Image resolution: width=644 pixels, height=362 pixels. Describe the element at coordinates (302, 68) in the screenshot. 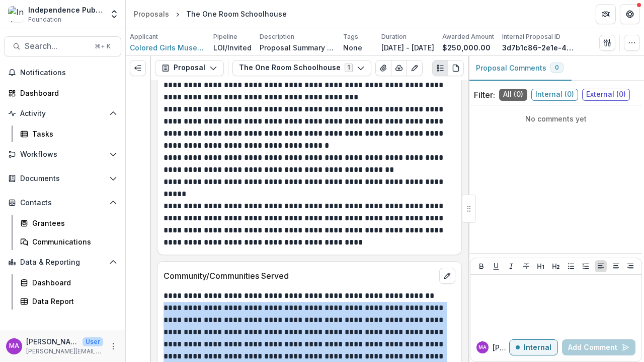

I see `button: The One Room Schoolhouse1` at that location.